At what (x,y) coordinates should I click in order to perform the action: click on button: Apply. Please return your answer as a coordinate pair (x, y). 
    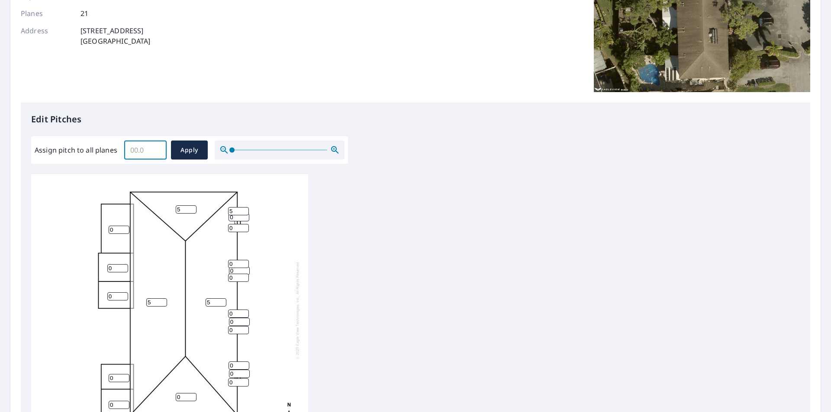
    Looking at the image, I should click on (189, 150).